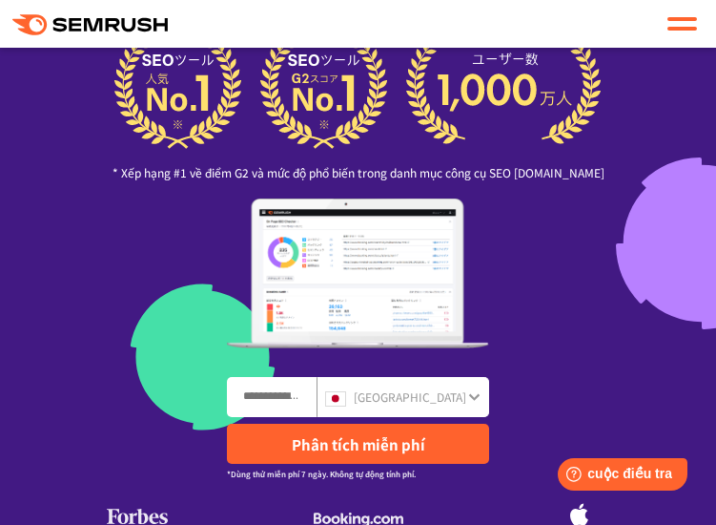  Describe the element at coordinates (83, 23) in the screenshot. I see `font: cuộc điều tra` at that location.